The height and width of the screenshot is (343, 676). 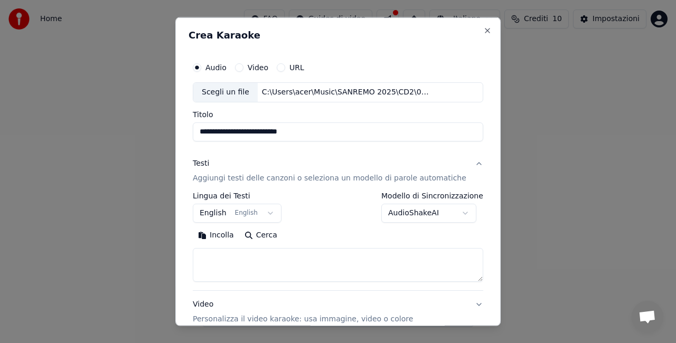 I want to click on label: Modello di Sincronizzazione, so click(x=432, y=195).